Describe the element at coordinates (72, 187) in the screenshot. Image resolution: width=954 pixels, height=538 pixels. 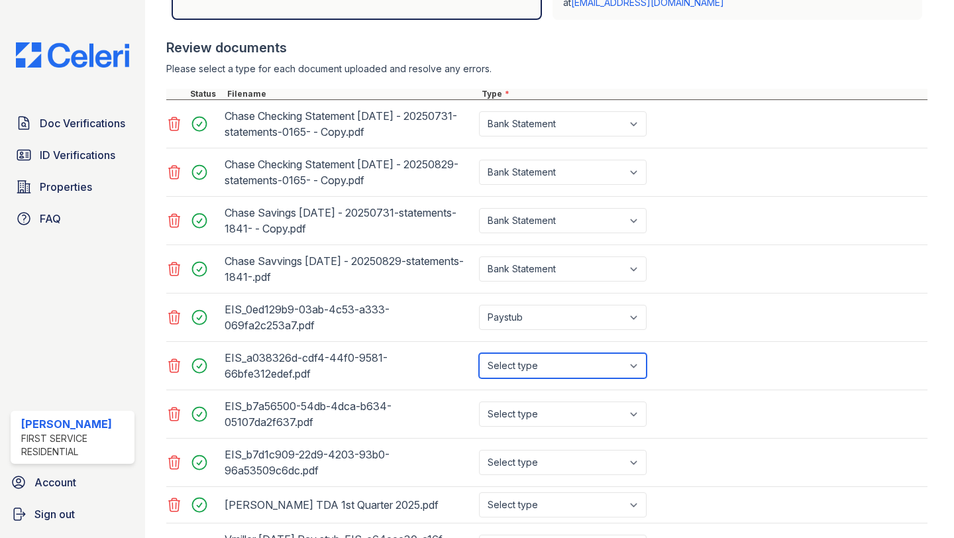
I see `a: Properties` at that location.